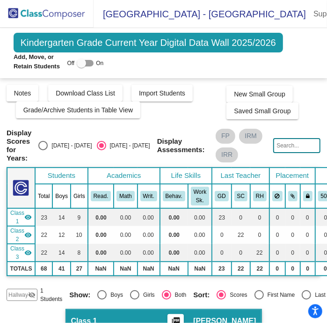 This screenshot has width=327, height=323. What do you see at coordinates (149, 196) in the screenshot?
I see `button: Writ.` at bounding box center [149, 196].